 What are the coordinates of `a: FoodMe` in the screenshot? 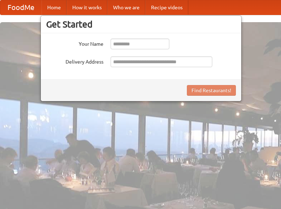 It's located at (21, 8).